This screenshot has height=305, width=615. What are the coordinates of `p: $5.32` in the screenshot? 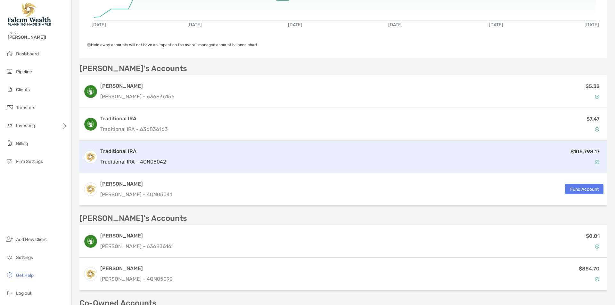 It's located at (592, 86).